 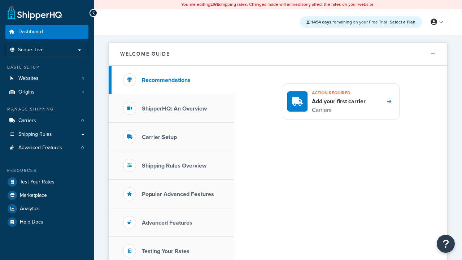 I want to click on button: Welcome Guide, so click(x=278, y=54).